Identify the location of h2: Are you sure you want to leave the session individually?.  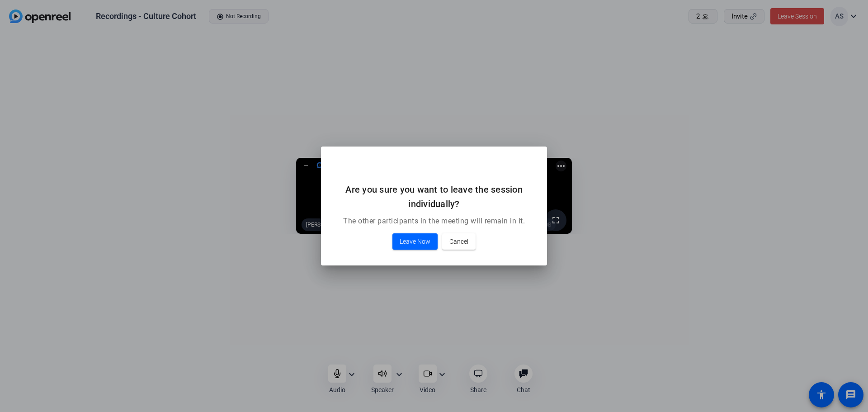
(434, 197).